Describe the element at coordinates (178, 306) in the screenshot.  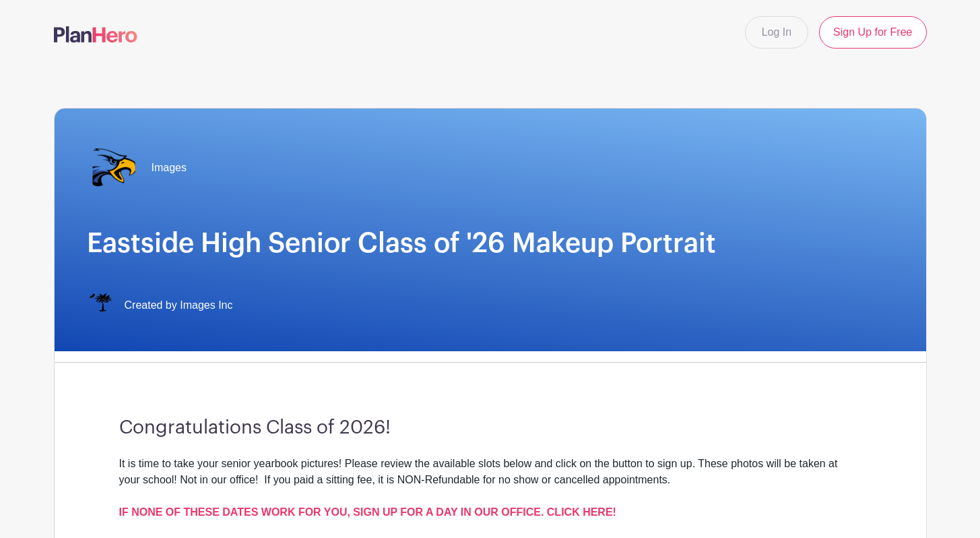
I see `span: Created by Images Inc` at that location.